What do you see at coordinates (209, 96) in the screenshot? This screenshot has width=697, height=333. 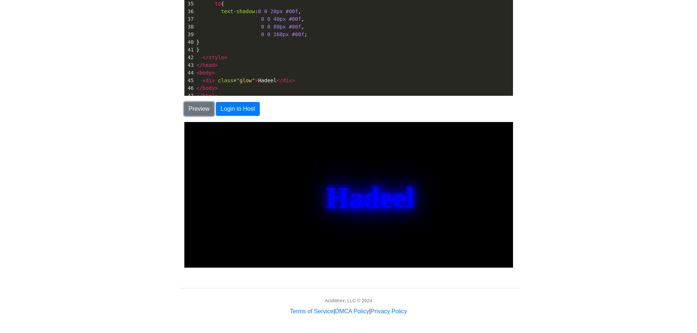 I see `span: html` at bounding box center [209, 96].